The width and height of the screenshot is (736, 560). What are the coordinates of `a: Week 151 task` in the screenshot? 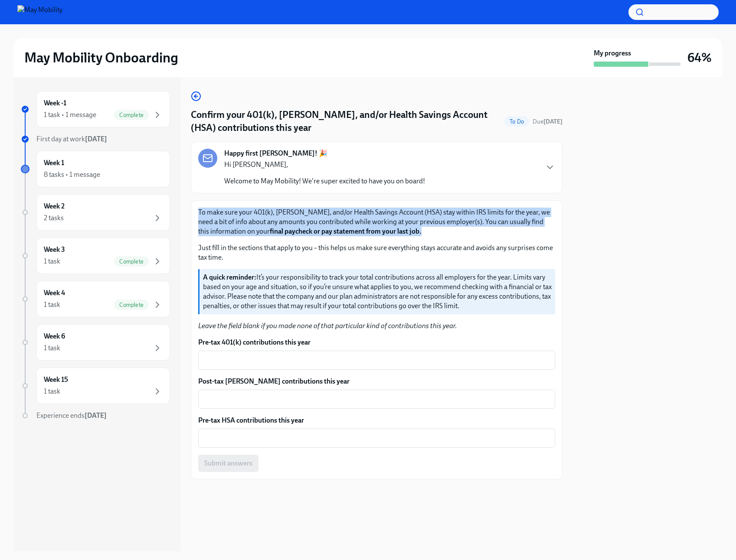 It's located at (95, 385).